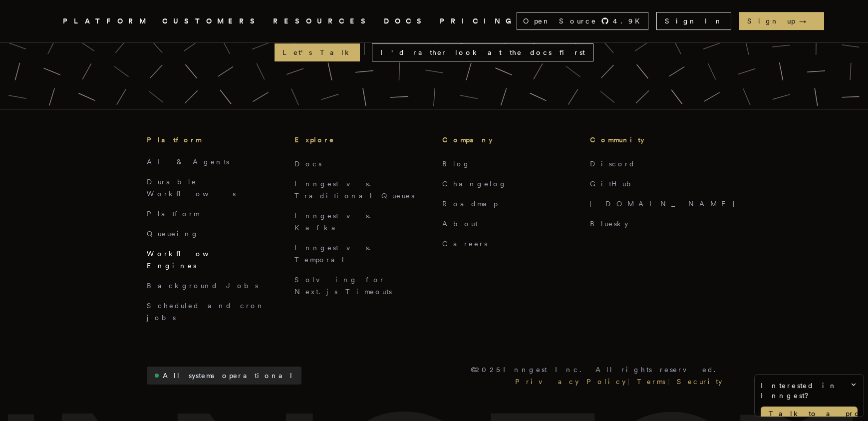 The width and height of the screenshot is (868, 421). I want to click on span: PLATFORM, so click(107, 21).